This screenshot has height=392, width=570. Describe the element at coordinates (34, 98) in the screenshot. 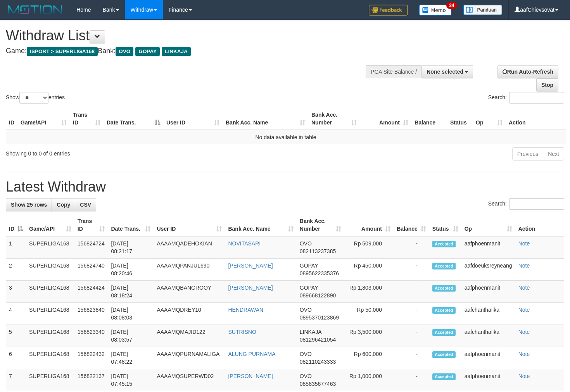

I see `select: Showentries` at that location.